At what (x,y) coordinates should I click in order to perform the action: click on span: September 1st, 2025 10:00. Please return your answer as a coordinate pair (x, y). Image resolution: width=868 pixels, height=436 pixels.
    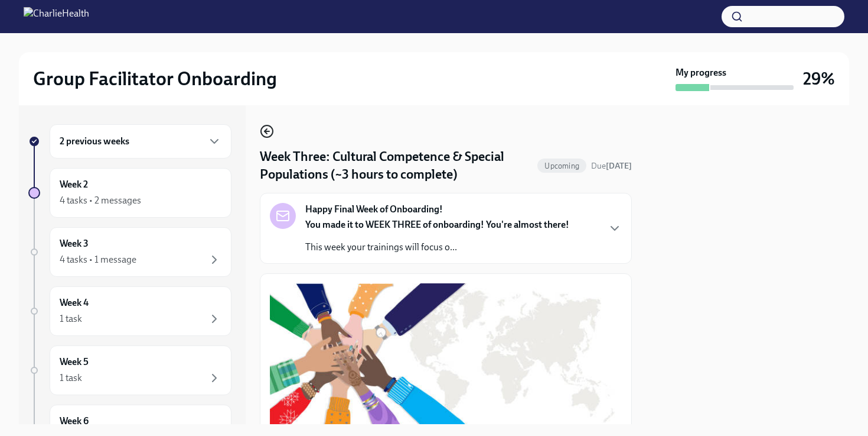
    Looking at the image, I should click on (612, 166).